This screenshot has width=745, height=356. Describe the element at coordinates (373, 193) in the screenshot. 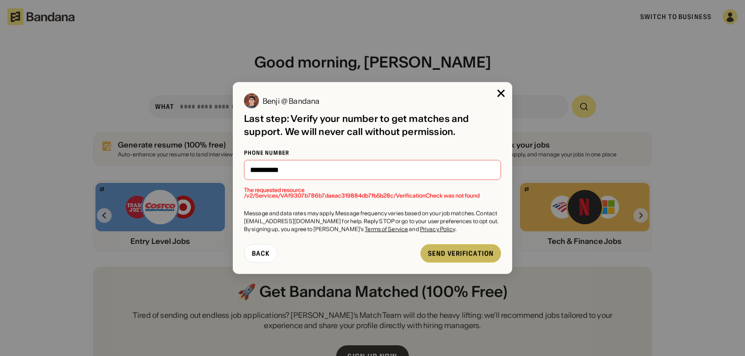

I see `span: The requested resource /v2/Services/VAf9307b786b7daeac319884db7fb5b28c/VerificationCheck was not ...` at that location.